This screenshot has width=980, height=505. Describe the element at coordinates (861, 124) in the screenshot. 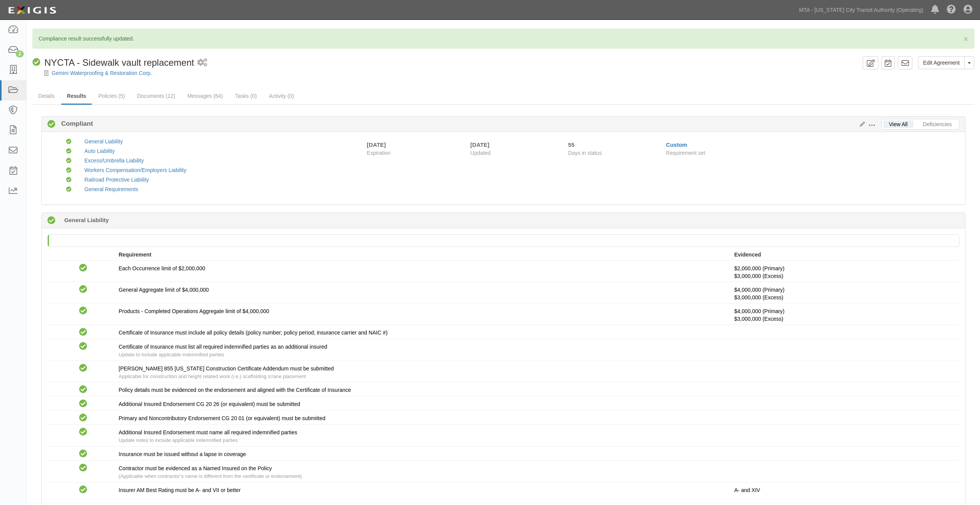

I see `a: Edit Results` at that location.